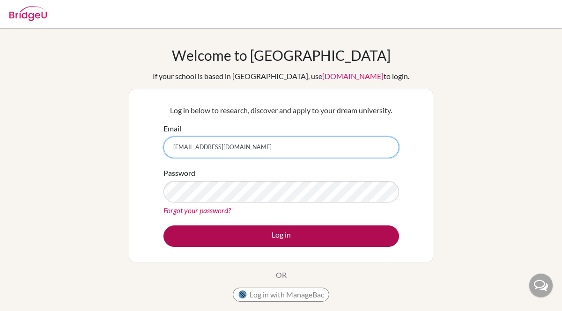 Image resolution: width=562 pixels, height=311 pixels. Describe the element at coordinates (172, 129) in the screenshot. I see `label: Email` at that location.